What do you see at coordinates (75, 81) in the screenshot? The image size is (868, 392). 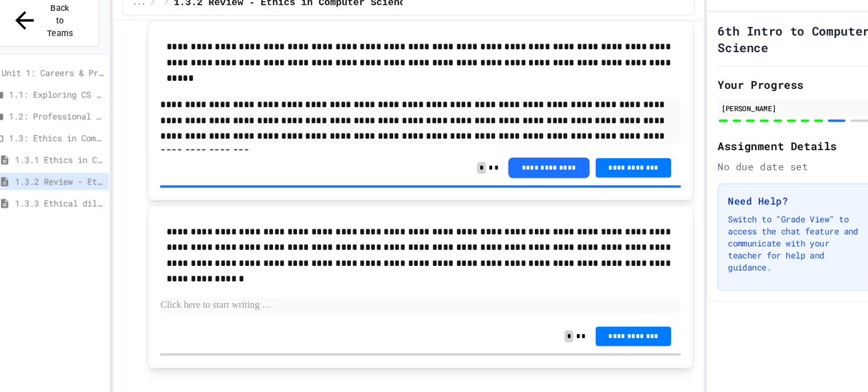 I see `span: Unit 1: Careers & Professionalism` at bounding box center [75, 81].